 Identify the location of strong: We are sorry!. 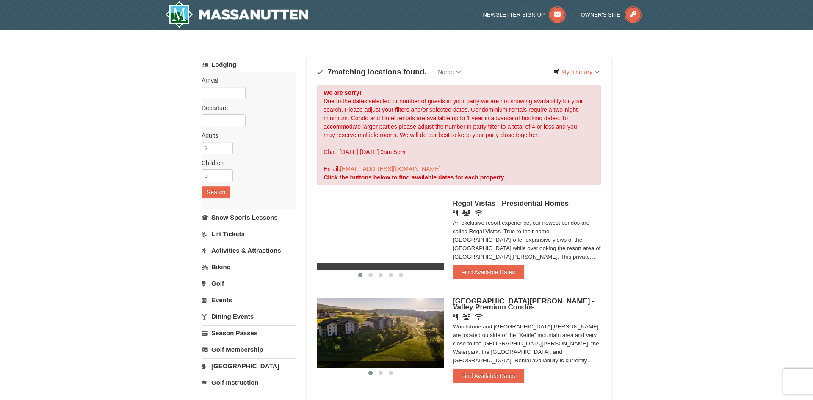
(342, 93).